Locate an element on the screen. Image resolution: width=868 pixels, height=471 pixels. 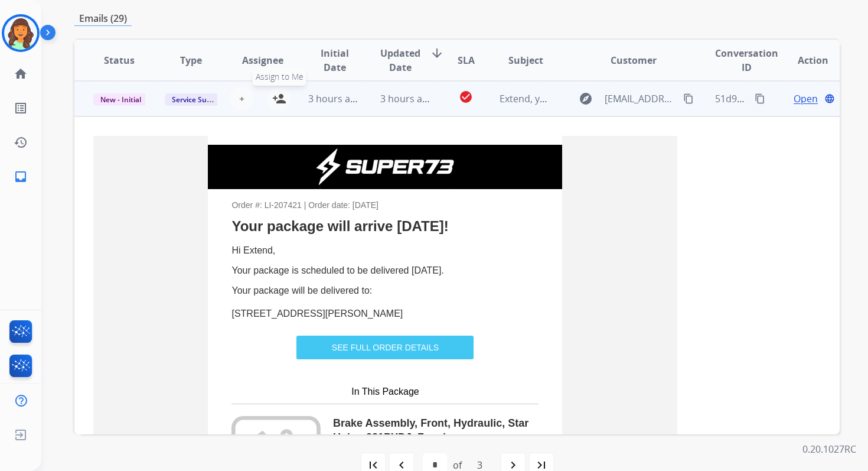
a: SEE FULL ORDER DETAILS is located at coordinates (385, 347).